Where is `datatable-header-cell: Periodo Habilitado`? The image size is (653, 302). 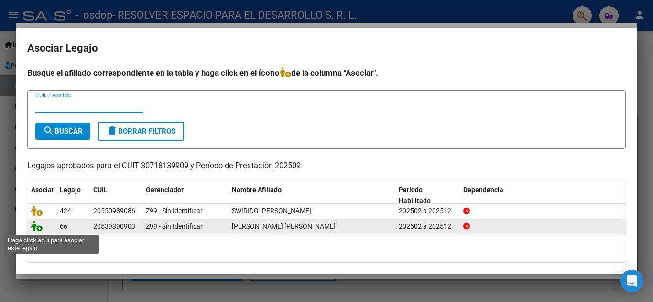 datatable-header-cell: Periodo Habilitado is located at coordinates (427, 196).